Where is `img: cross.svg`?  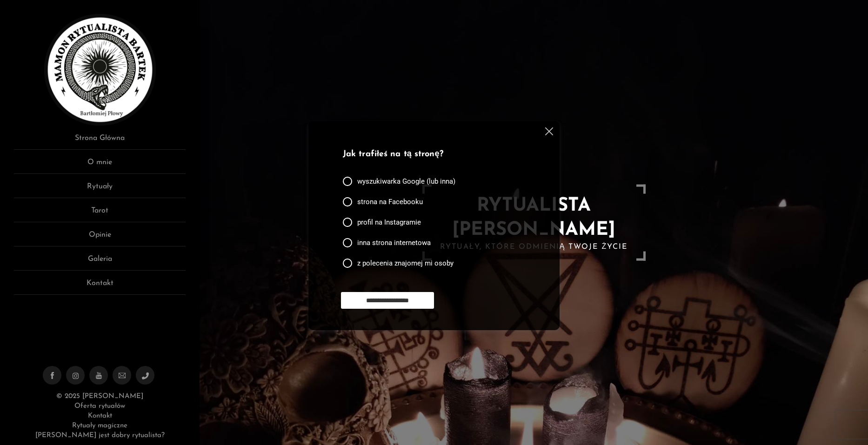
img: cross.svg is located at coordinates (549, 131).